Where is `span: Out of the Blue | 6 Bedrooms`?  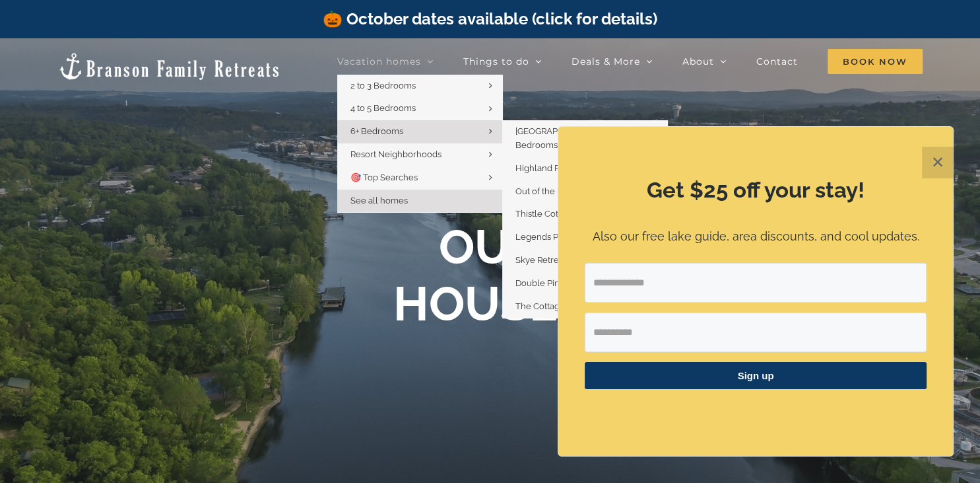
span: Out of the Blue | 6 Bedrooms is located at coordinates (573, 191).